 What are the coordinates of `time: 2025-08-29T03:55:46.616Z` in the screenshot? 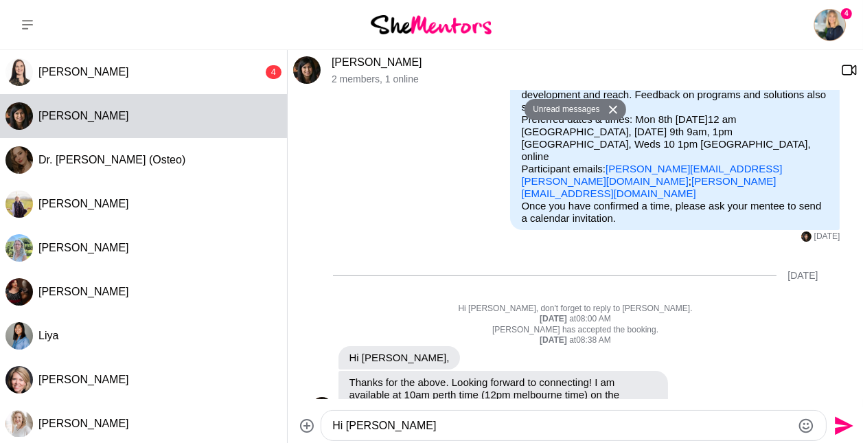 It's located at (827, 237).